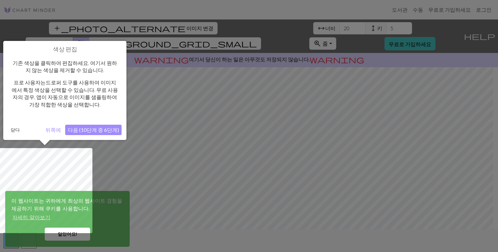 This screenshot has width=498, height=252. What do you see at coordinates (65, 90) in the screenshot?
I see `div: 색상 편집` at bounding box center [65, 90].